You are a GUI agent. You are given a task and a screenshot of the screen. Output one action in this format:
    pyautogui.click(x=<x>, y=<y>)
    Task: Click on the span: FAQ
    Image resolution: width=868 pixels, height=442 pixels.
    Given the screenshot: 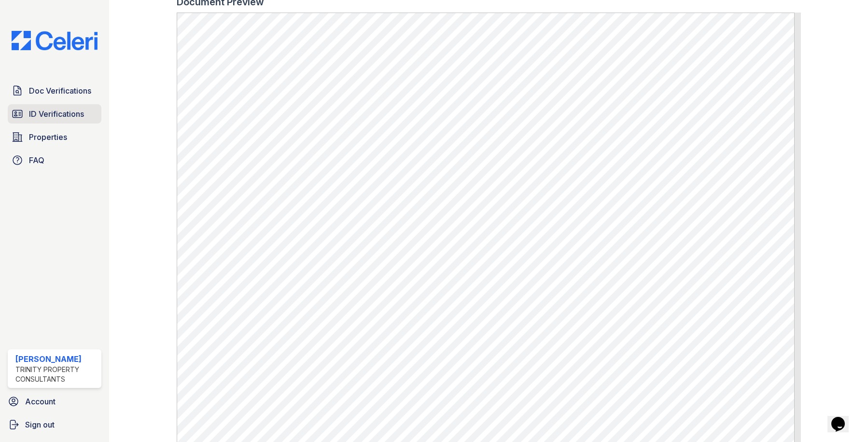 What is the action you would take?
    pyautogui.click(x=37, y=160)
    